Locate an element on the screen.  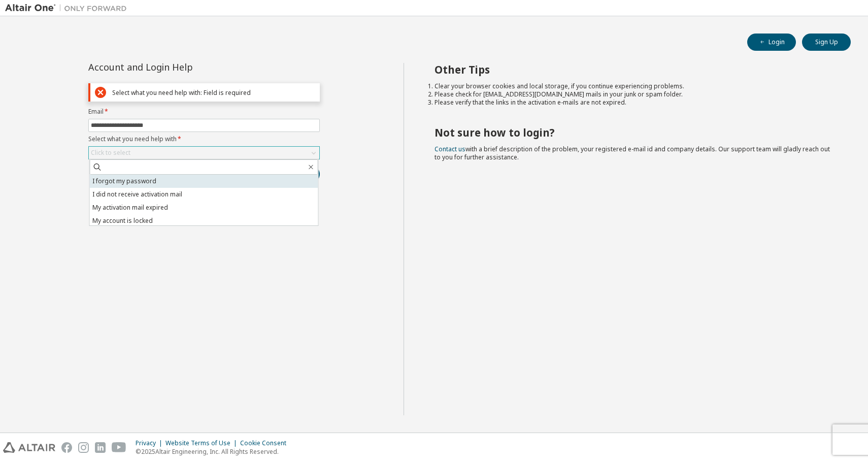
img: altair_logo.svg is located at coordinates (29, 447).